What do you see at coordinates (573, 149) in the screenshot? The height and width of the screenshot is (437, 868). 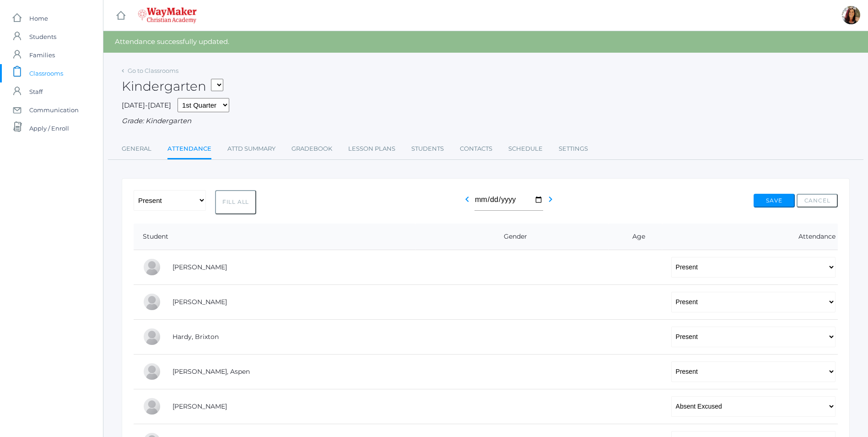 I see `a: Settings` at bounding box center [573, 149].